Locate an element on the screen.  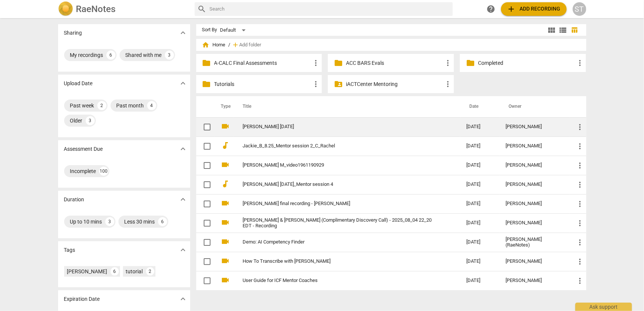
p: Assessment Due is located at coordinates (83, 149).